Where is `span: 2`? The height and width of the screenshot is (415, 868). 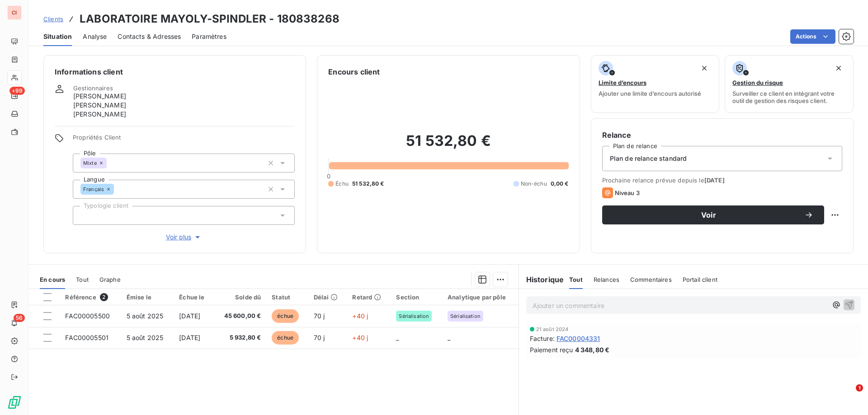
span: 2 is located at coordinates (104, 297).